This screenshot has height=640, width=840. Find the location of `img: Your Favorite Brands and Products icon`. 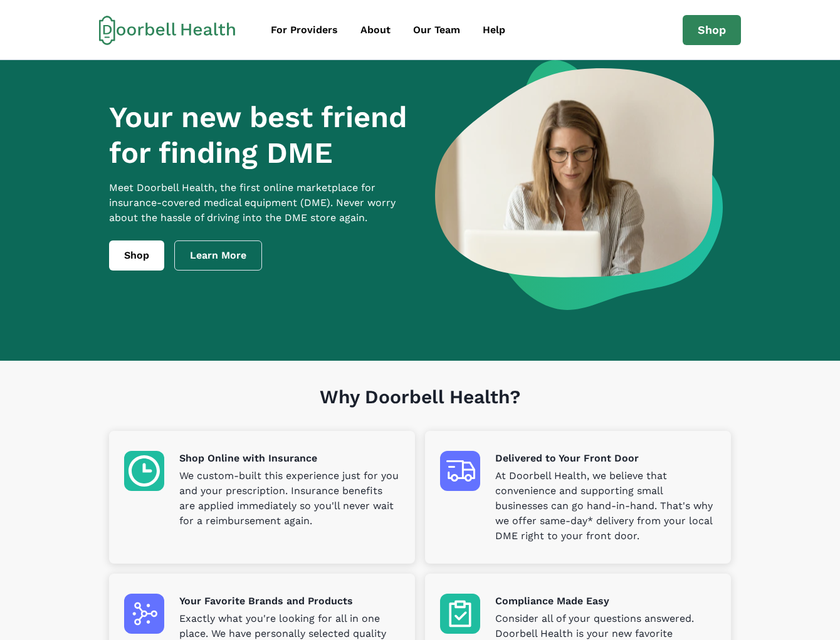

img: Your Favorite Brands and Products icon is located at coordinates (144, 613).